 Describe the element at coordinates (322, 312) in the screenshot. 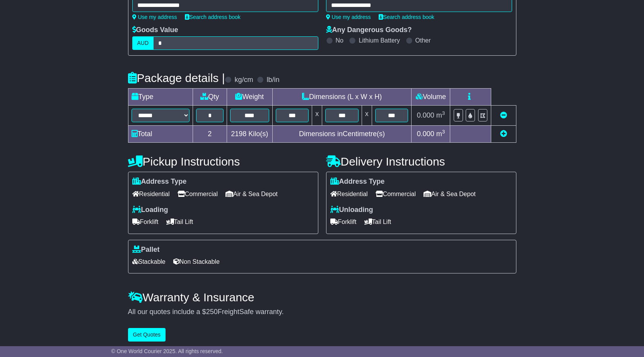

I see `div: All our quotes include a $ FreightSafe warranty.` at that location.